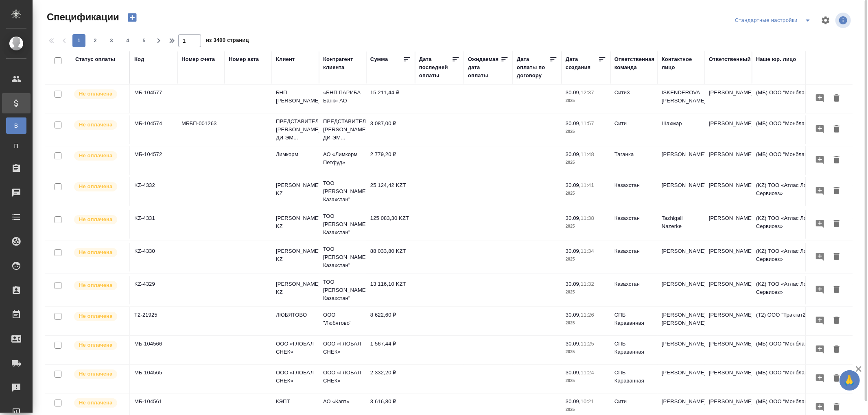 Image resolution: width=868 pixels, height=415 pixels. Describe the element at coordinates (112, 41) in the screenshot. I see `button: 3` at that location.